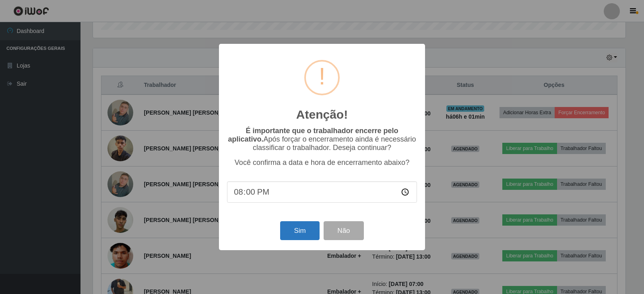  I want to click on button: Sim, so click(299, 231).